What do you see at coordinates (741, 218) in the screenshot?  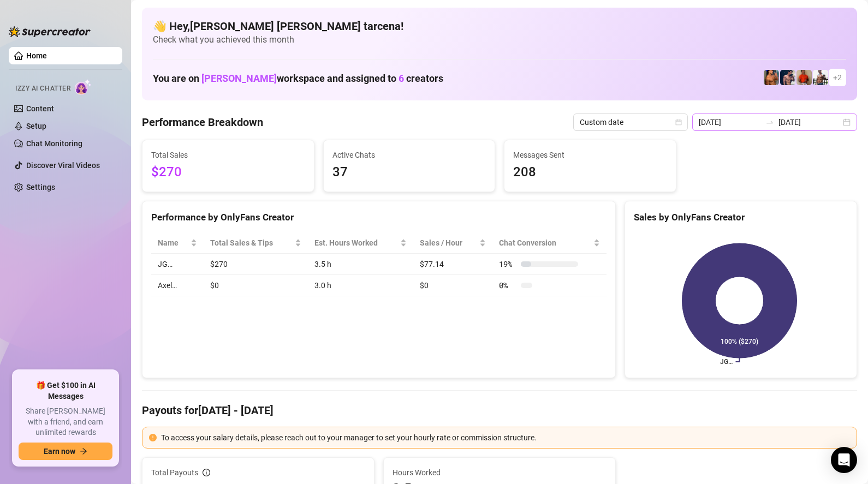 I see `div: Sales by OnlyFans Creator` at bounding box center [741, 218].